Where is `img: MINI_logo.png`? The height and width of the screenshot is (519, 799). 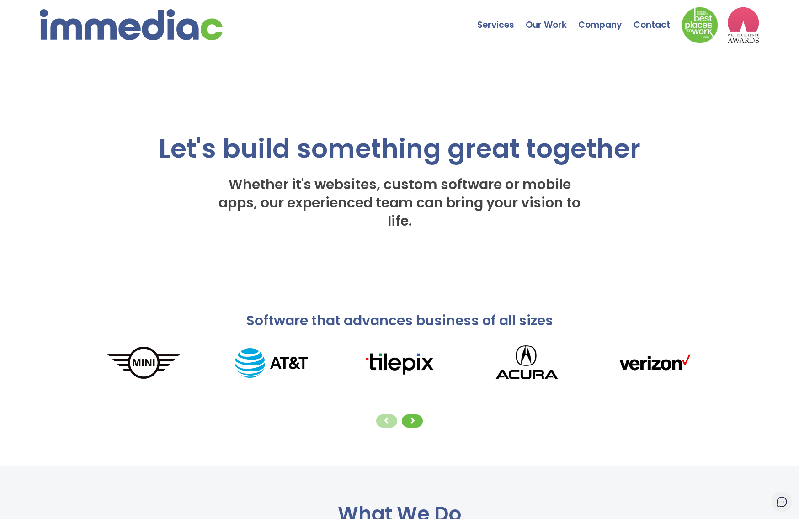
img: MINI_logo.png is located at coordinates (144, 364).